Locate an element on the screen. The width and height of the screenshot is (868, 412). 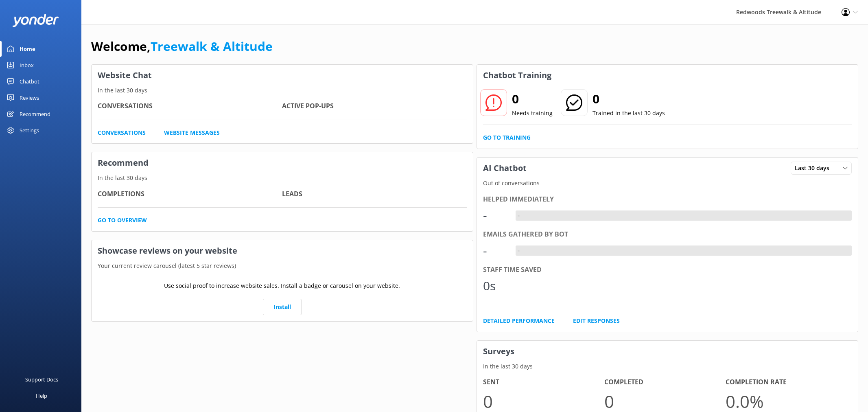
div: Home is located at coordinates (27, 49).